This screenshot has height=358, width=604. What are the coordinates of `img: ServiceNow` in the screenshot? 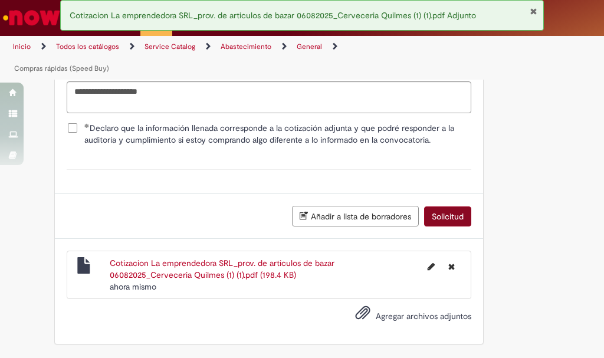 It's located at (31, 18).